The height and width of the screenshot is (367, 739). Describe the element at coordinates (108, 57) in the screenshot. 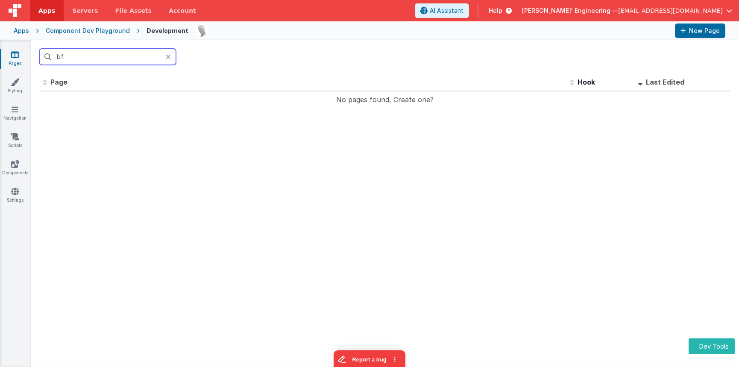

I see `input: Search pages, id's ...` at that location.